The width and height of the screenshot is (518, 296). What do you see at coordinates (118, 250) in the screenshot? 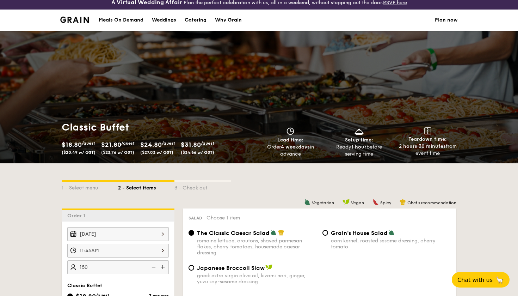
I see `input: Event time` at bounding box center [118, 250].